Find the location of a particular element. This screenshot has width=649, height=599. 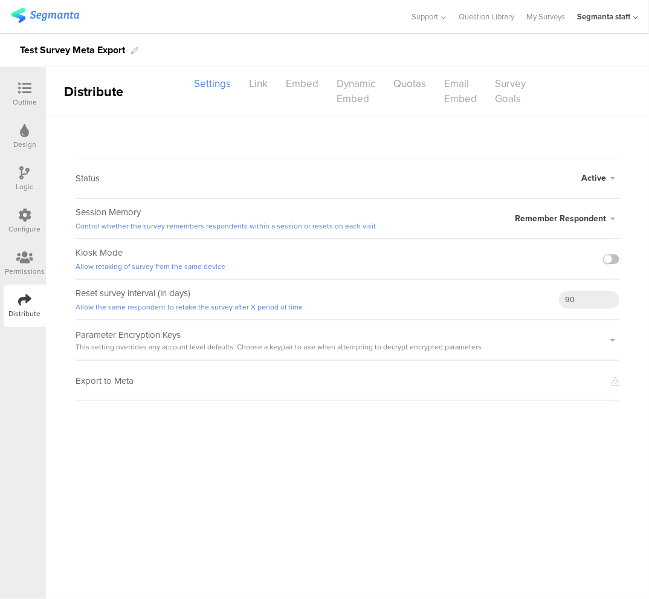

img: segmanta logo is located at coordinates (45, 15).